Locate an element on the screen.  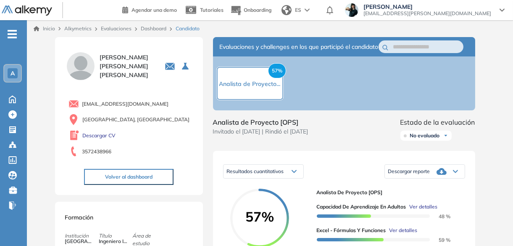
span: ES is located at coordinates (298, 10).